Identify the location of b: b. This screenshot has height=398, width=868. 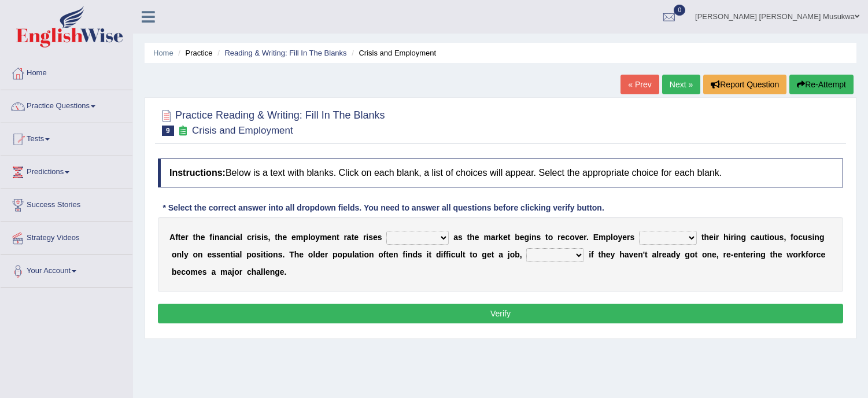
(517, 255).